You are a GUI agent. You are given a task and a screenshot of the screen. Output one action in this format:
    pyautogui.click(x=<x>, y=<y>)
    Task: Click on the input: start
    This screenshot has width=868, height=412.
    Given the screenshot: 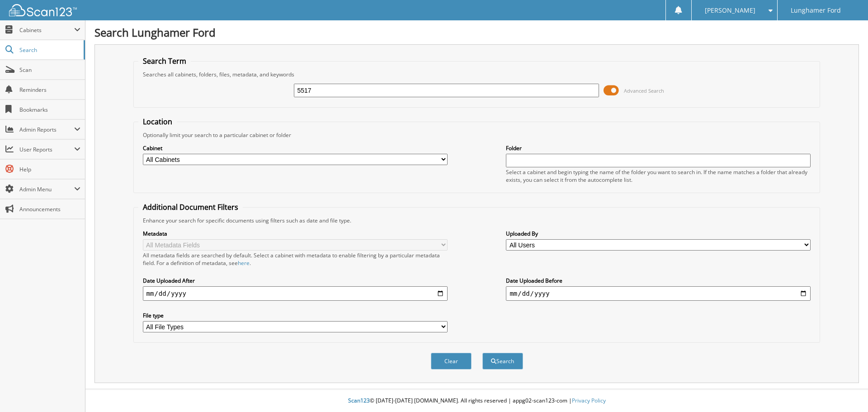 What is the action you would take?
    pyautogui.click(x=295, y=293)
    